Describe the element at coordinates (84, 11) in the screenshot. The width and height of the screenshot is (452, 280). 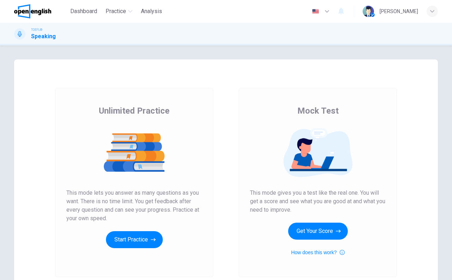
I see `span: Dashboard` at that location.